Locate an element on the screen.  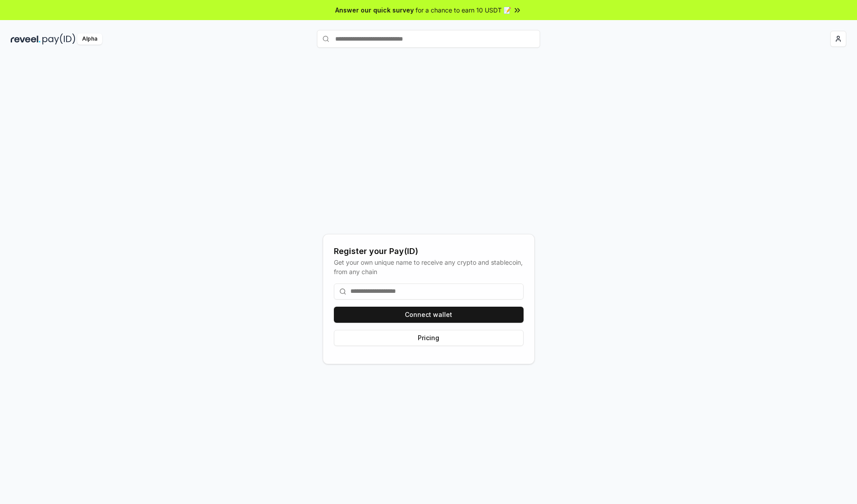
span: for a chance to earn 10 USDT 📝 is located at coordinates (463, 10).